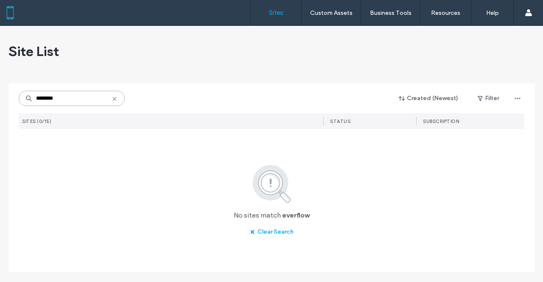  What do you see at coordinates (296, 216) in the screenshot?
I see `span: everflow` at bounding box center [296, 216].